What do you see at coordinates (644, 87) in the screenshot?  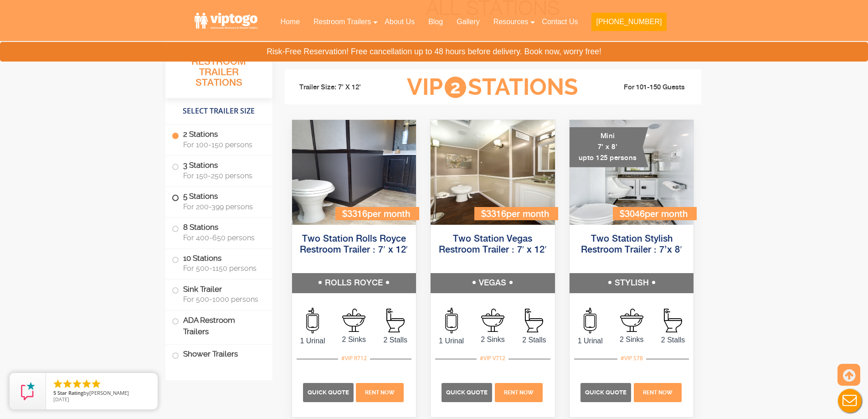 I see `li: For 101-150 Guests` at bounding box center [644, 87].